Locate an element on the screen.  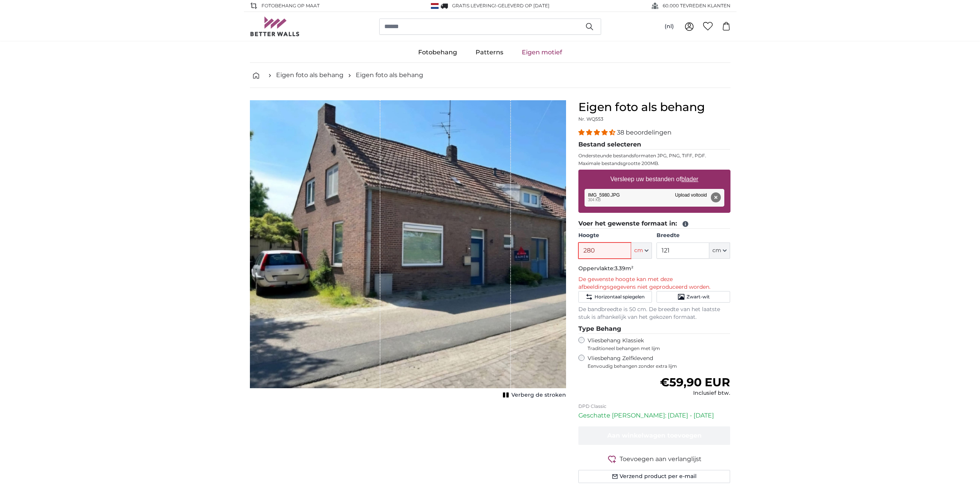
span: 4.34 stars is located at coordinates (598, 132).